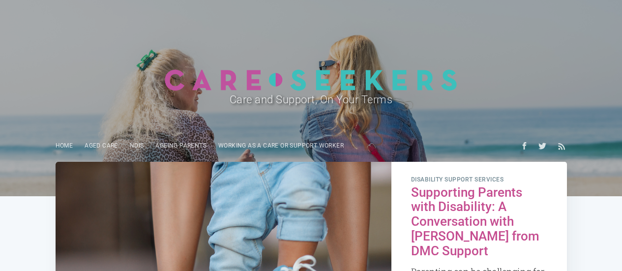  I want to click on a: Home, so click(64, 146).